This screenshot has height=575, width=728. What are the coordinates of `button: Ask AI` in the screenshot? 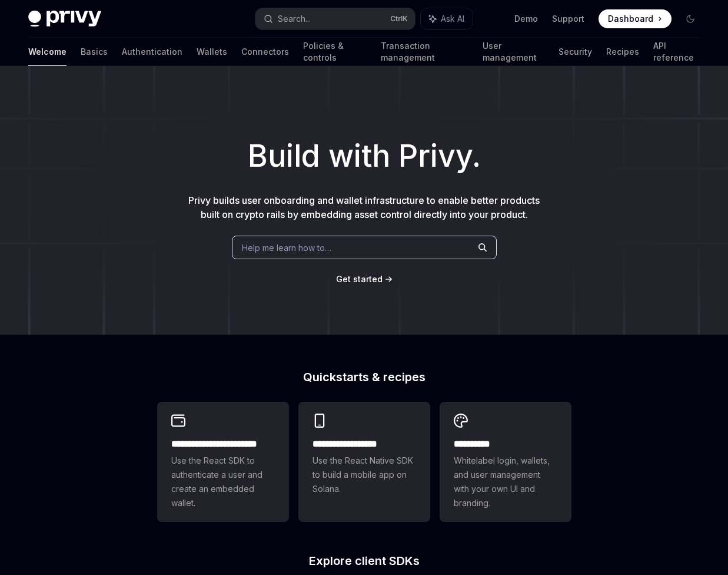 It's located at (447, 19).